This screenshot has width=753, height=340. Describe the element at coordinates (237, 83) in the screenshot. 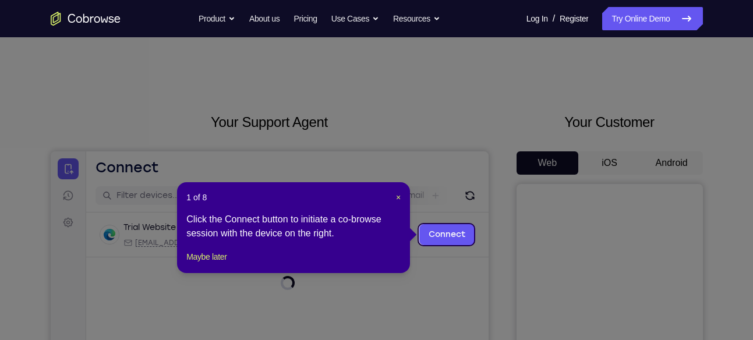

I see `div: Open device details` at that location.